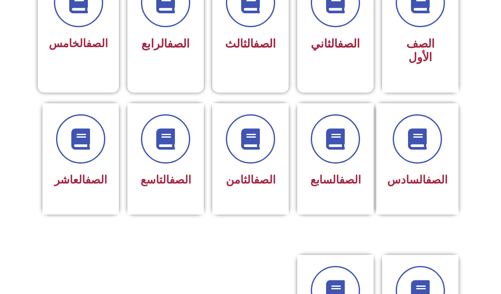 The width and height of the screenshot is (501, 294). I want to click on span: السادس, so click(417, 180).